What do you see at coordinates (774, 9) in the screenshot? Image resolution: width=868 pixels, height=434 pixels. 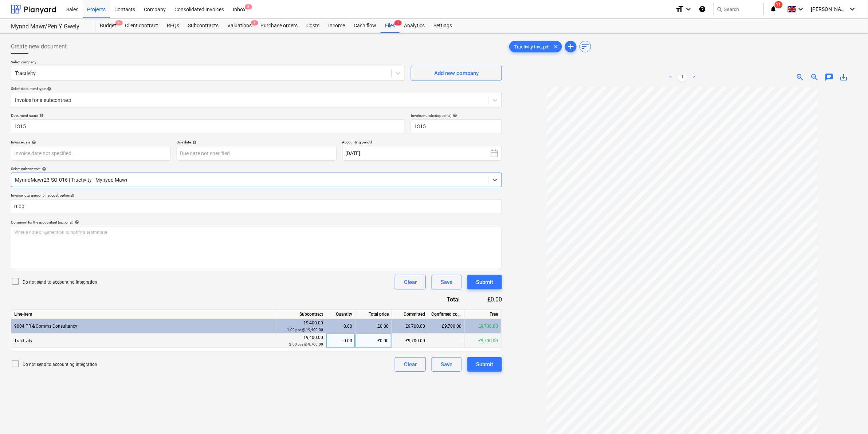 I see `i: notifications` at bounding box center [774, 9].